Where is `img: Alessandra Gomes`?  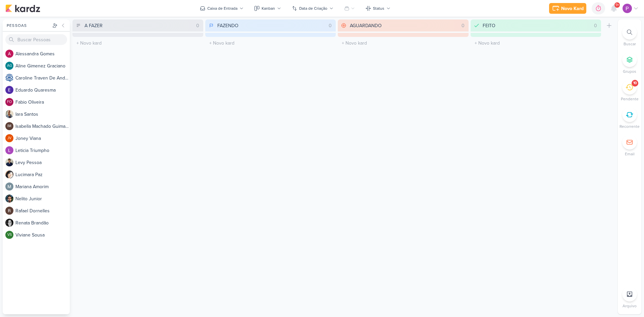
img: Alessandra Gomes is located at coordinates (9, 54).